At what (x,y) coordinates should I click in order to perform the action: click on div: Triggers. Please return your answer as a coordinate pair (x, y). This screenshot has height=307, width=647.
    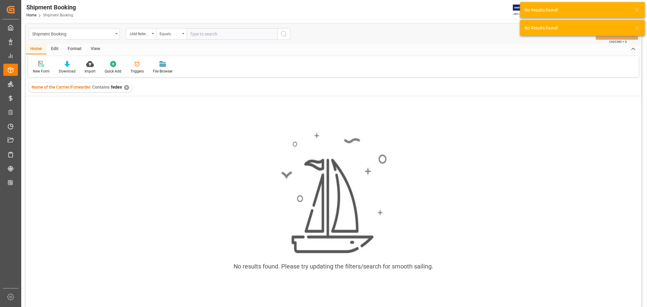
    Looking at the image, I should click on (137, 71).